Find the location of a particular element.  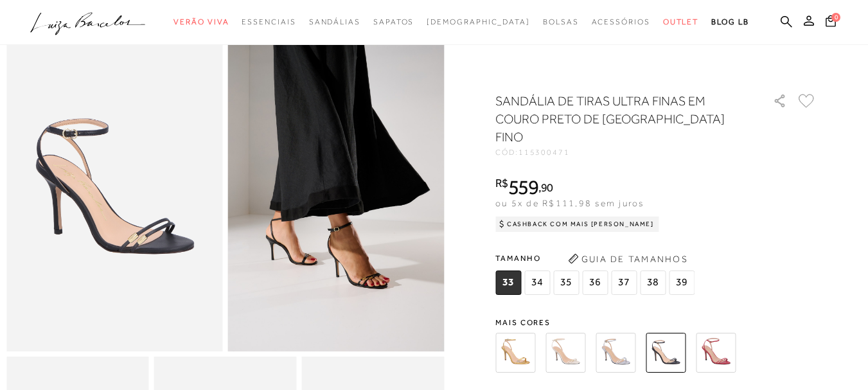

span: 38 is located at coordinates (653, 283).